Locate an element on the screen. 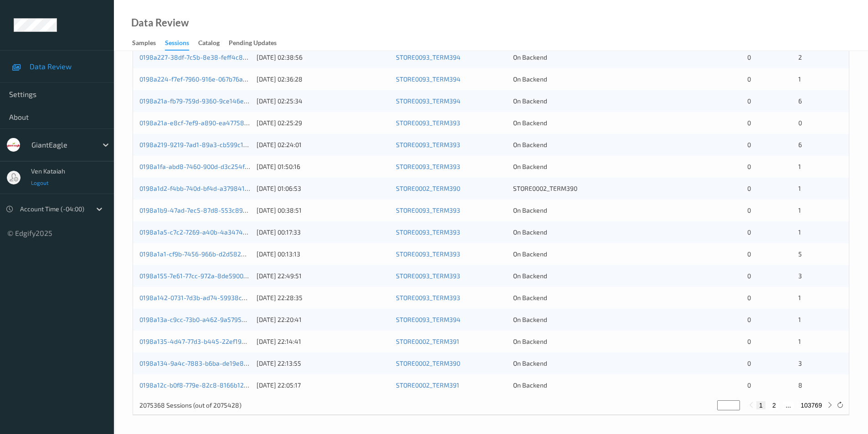 The width and height of the screenshot is (868, 434). a: Samples is located at coordinates (149, 43).